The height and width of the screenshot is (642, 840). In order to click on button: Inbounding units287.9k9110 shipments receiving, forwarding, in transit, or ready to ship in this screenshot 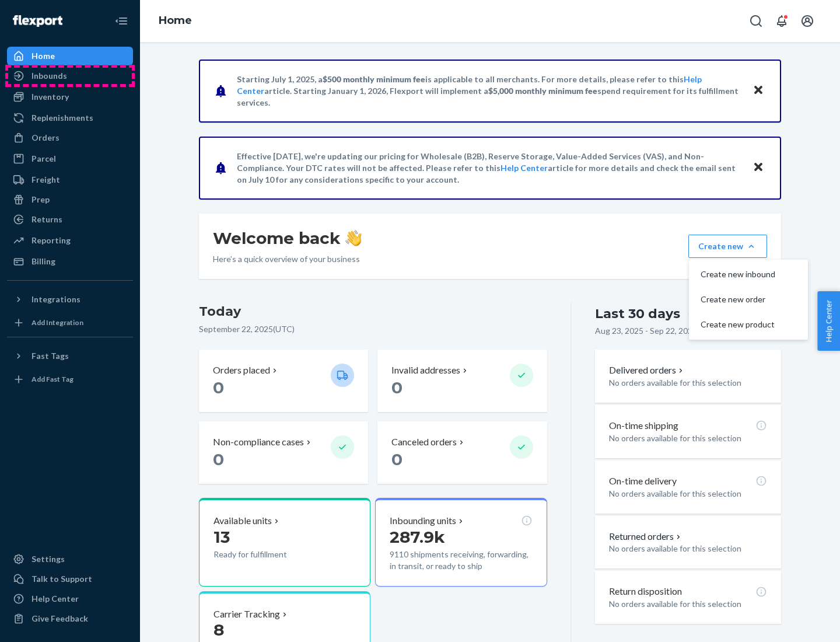, I will do `click(461, 542)`.